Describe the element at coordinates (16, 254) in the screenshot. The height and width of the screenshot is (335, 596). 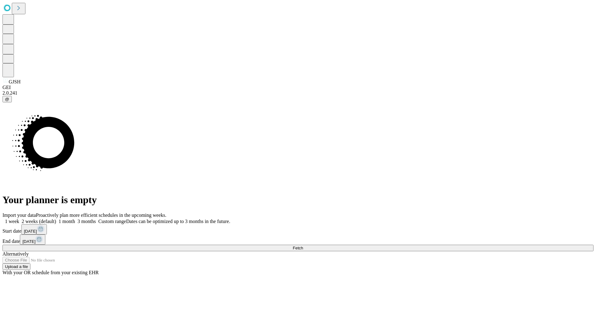
I see `span: Alternatively` at that location.